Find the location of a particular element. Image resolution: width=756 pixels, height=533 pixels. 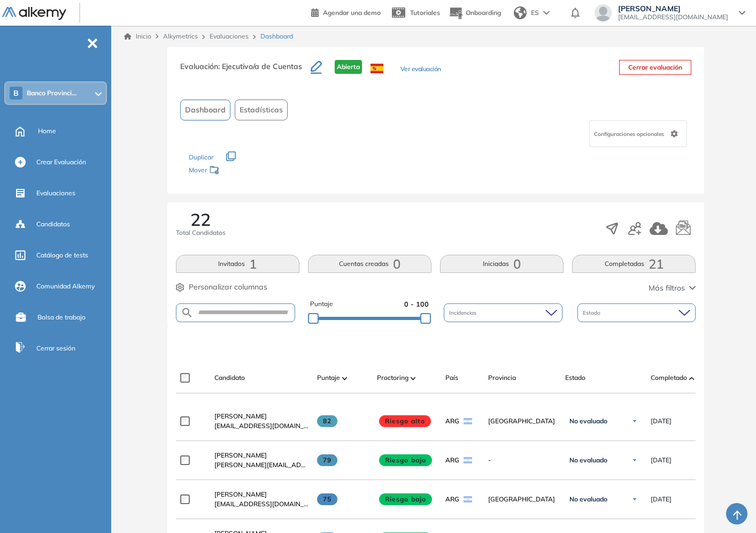

button: Completadas21 is located at coordinates (633, 264).